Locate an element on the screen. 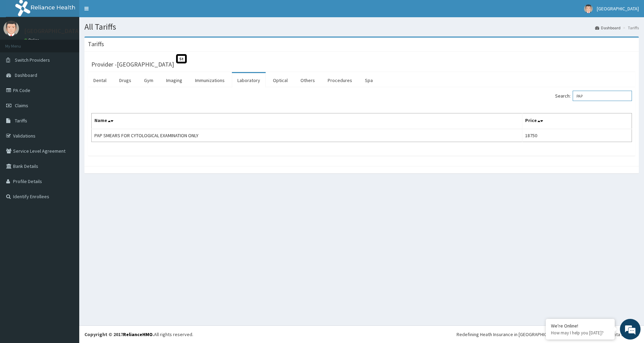 Image resolution: width=644 pixels, height=343 pixels. a: Others is located at coordinates (308, 80).